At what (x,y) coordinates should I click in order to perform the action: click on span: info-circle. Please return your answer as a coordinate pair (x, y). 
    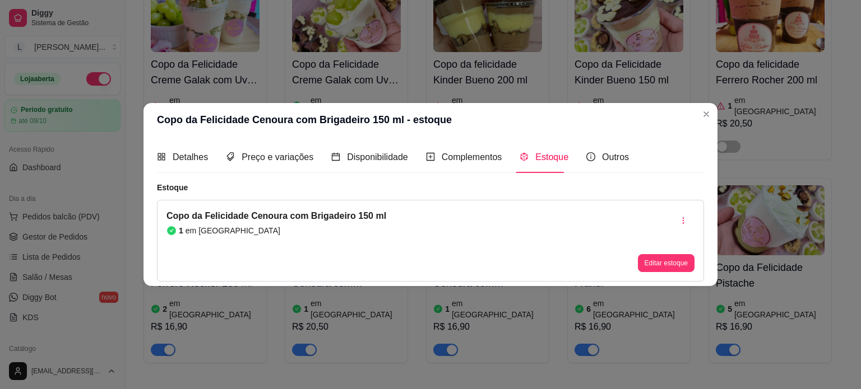
    Looking at the image, I should click on (591, 157).